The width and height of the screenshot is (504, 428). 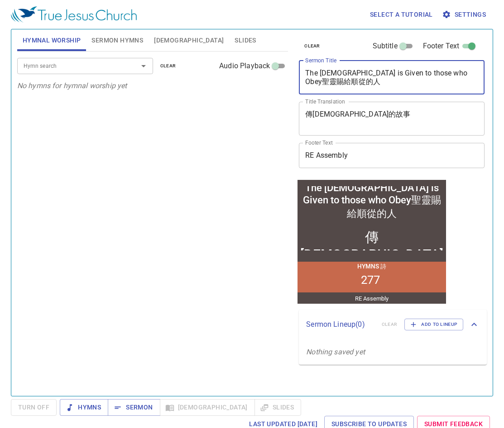 I want to click on button: Open, so click(x=143, y=66).